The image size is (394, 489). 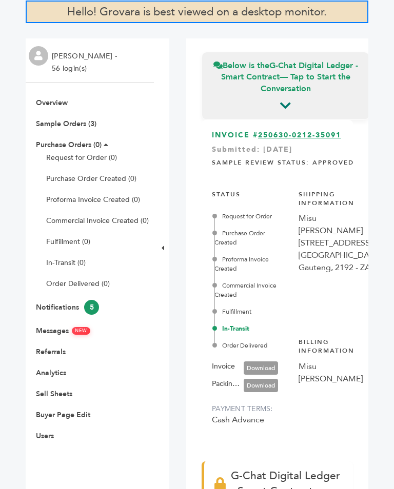 I want to click on a: Order Delivered (0), so click(x=78, y=284).